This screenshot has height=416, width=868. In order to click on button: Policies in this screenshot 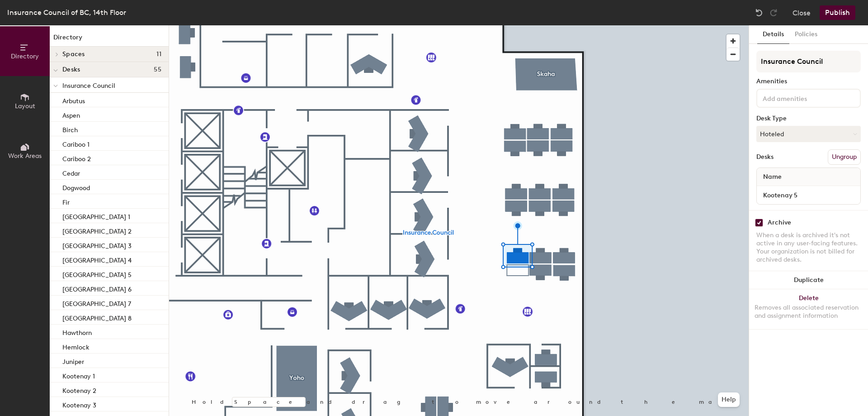, I will do `click(806, 34)`.